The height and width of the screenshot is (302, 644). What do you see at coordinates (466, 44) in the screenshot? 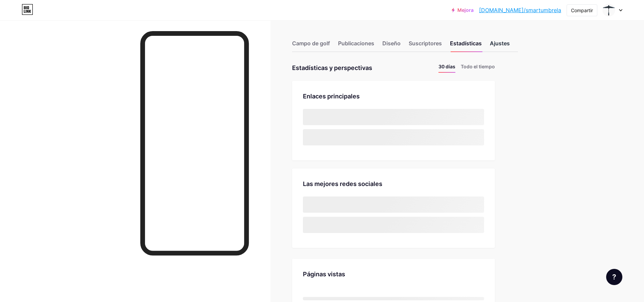
I see `font: Estadísticas` at bounding box center [466, 44].